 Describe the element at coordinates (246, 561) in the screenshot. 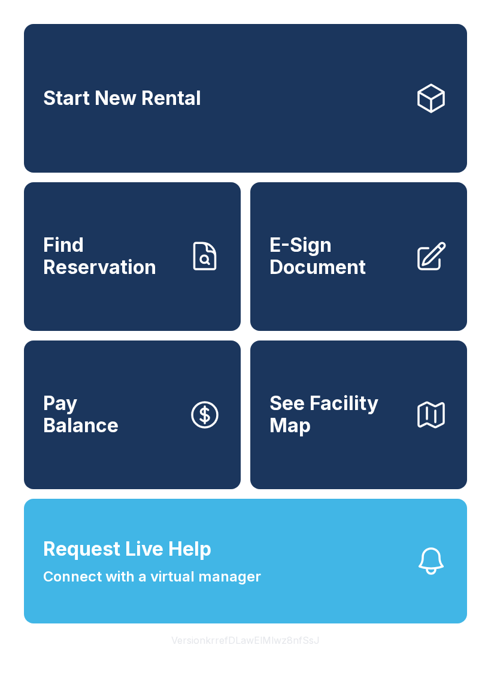

I see `button: Request Live HelpConnect with a virtual manager` at that location.